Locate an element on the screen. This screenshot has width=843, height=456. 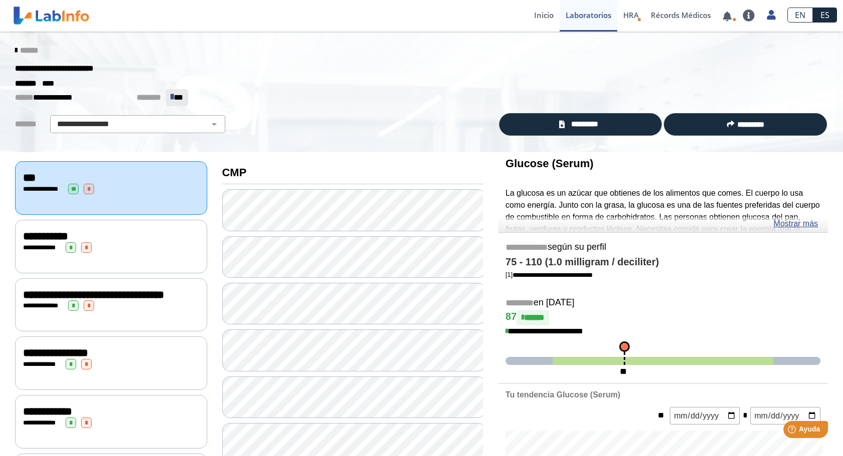
b: CMP is located at coordinates (234, 172).